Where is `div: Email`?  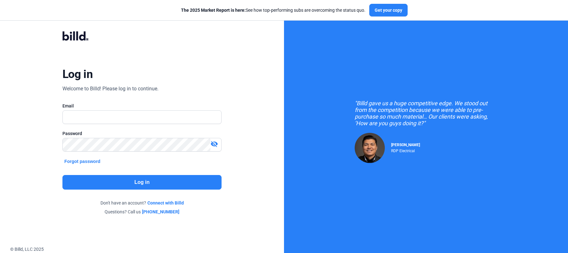 div: Email is located at coordinates (142, 106).